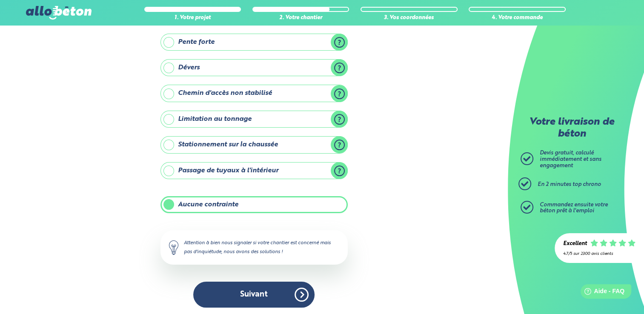 The image size is (644, 314). Describe the element at coordinates (517, 18) in the screenshot. I see `div: 4. Votre commande` at that location.